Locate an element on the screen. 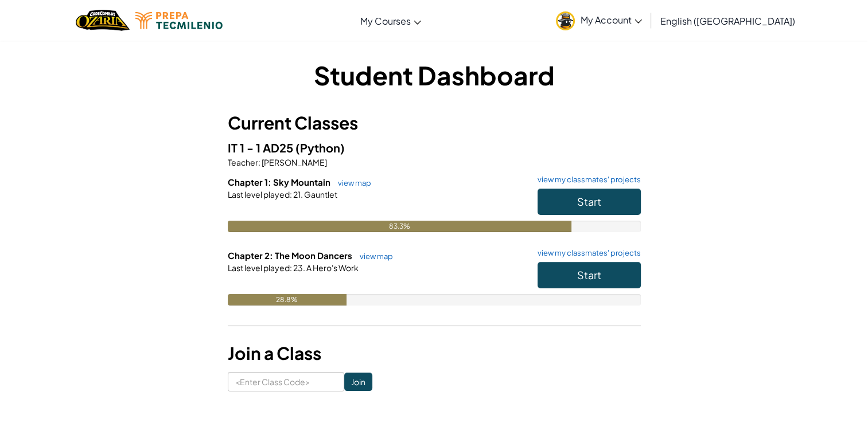 The width and height of the screenshot is (868, 423). span: 23. is located at coordinates (298, 268).